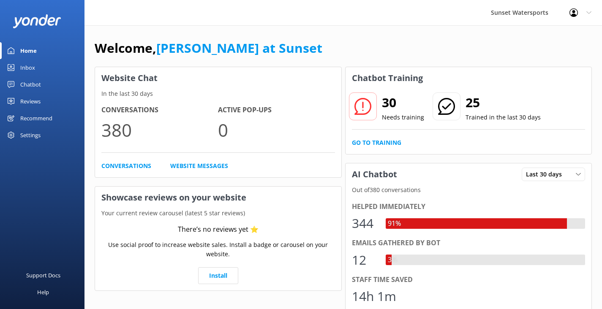  I want to click on h4: Active Pop-ups, so click(276, 110).